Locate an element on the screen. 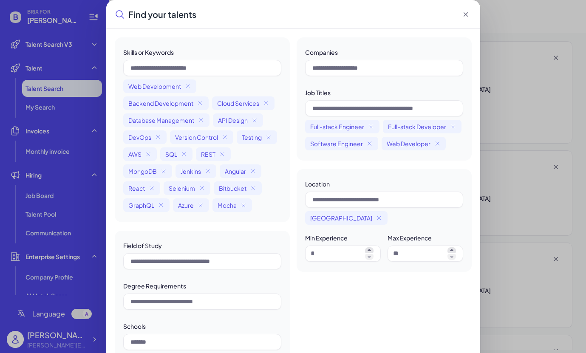 The image size is (586, 353). span: Selenium is located at coordinates (182, 188).